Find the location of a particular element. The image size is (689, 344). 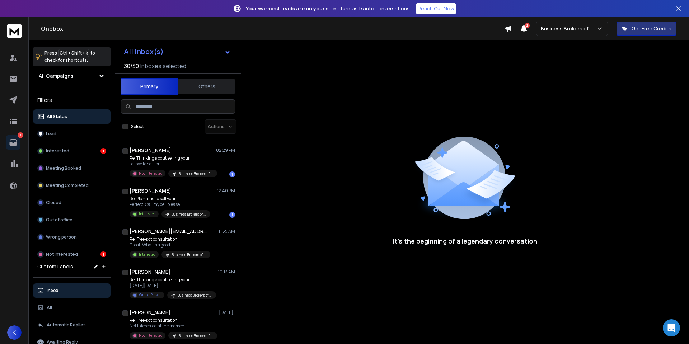

p: Wrong person is located at coordinates (61, 237).